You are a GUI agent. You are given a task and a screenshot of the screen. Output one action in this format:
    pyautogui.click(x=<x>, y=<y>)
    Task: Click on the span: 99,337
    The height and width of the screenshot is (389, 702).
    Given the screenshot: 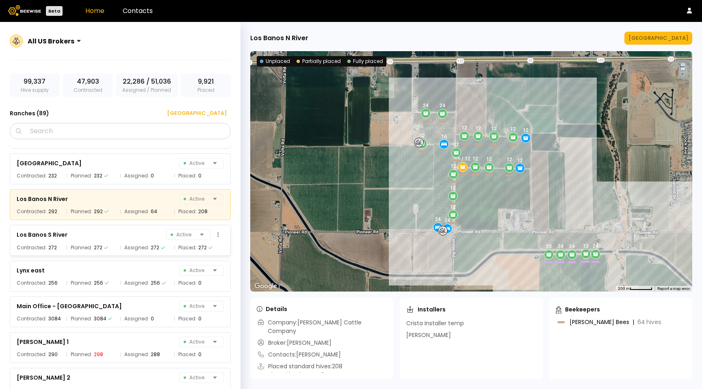 What is the action you would take?
    pyautogui.click(x=35, y=82)
    